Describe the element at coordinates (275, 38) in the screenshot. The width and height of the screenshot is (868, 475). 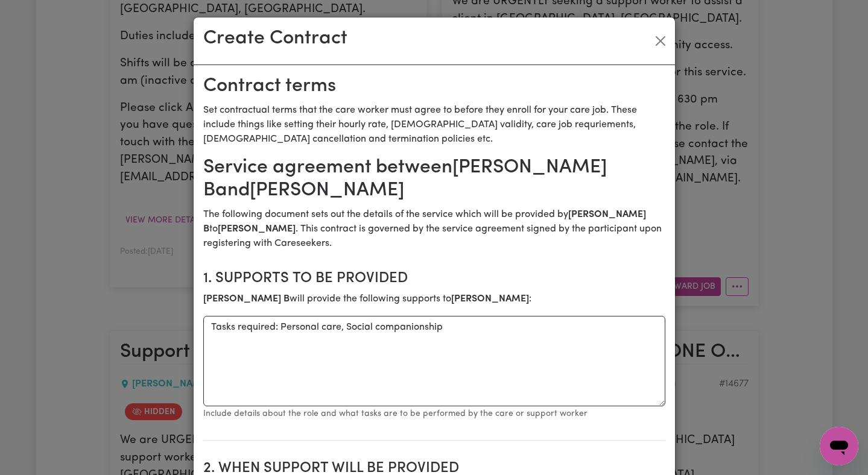
I see `h2: Create Contract` at that location.